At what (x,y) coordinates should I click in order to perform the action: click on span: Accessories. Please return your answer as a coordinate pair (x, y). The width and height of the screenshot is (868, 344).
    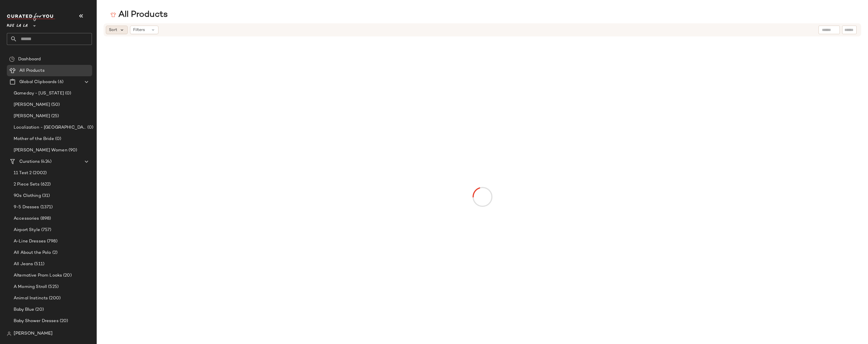
    Looking at the image, I should click on (27, 218).